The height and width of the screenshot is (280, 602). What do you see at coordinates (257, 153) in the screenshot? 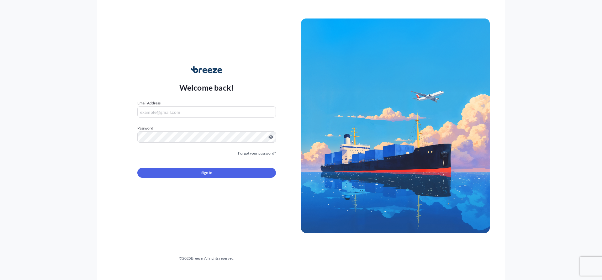
I see `a: Forgot your password?` at bounding box center [257, 153].